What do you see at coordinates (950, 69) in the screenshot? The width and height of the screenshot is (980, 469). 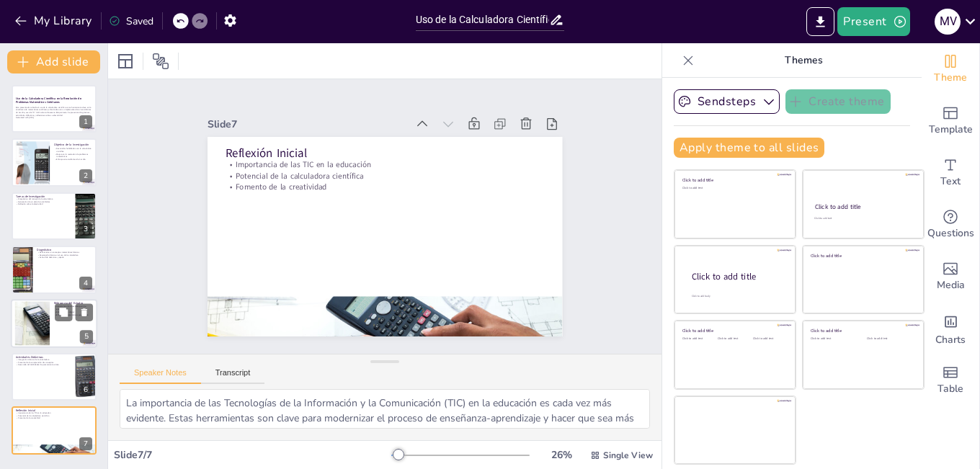 I see `div: Change the overall theme` at bounding box center [950, 69].